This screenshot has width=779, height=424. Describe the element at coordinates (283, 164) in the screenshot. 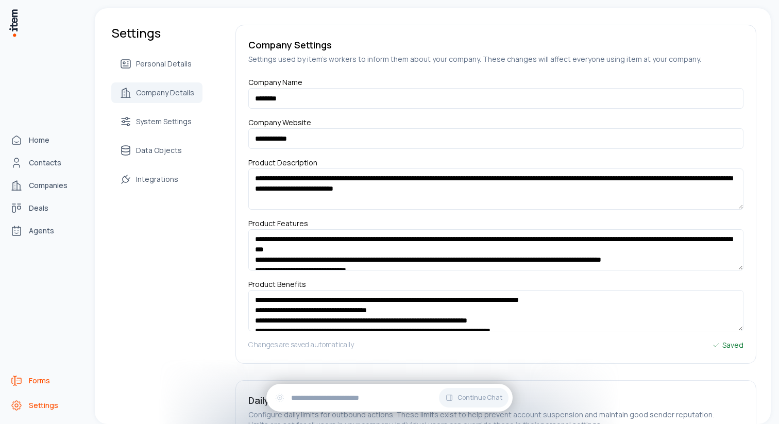

I see `label: Product Description` at that location.